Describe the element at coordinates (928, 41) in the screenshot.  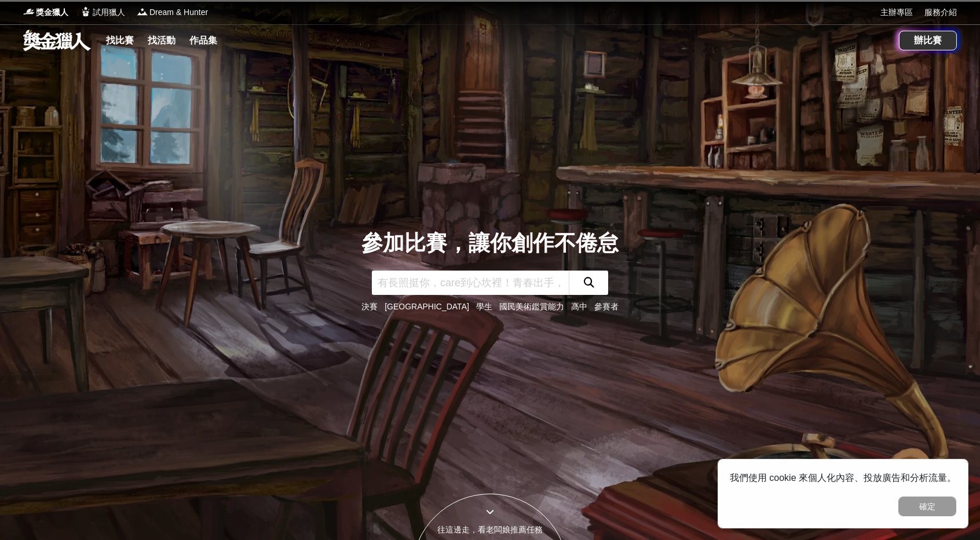
I see `a: 辦比賽` at that location.